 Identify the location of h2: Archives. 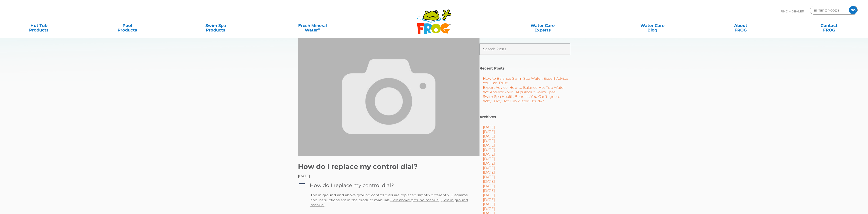
(525, 117).